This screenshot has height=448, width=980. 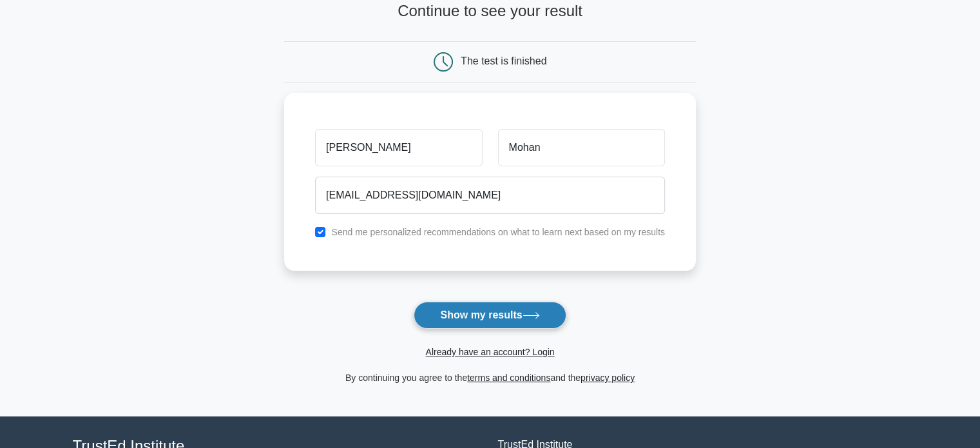 What do you see at coordinates (608, 378) in the screenshot?
I see `a: privacy policy` at bounding box center [608, 378].